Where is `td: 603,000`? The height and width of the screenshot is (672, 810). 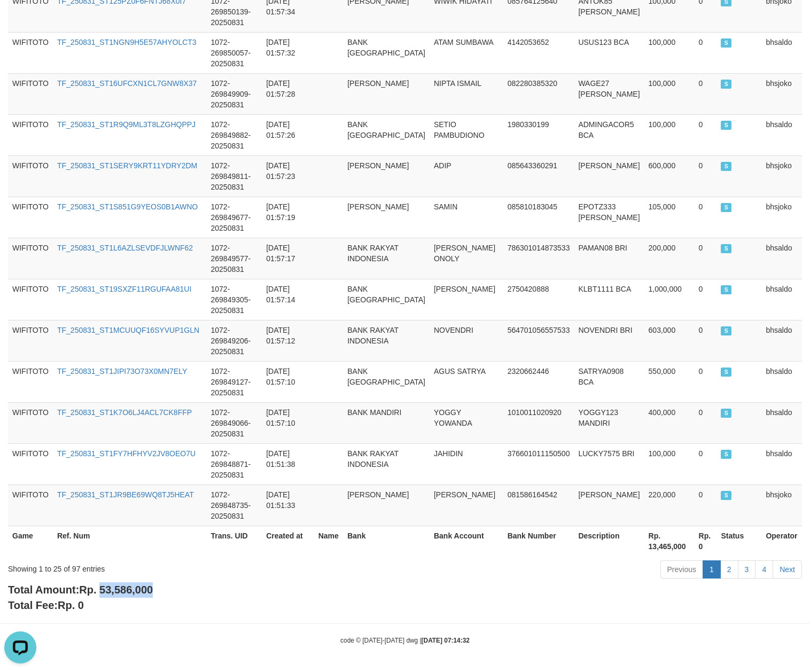 td: 603,000 is located at coordinates (669, 340).